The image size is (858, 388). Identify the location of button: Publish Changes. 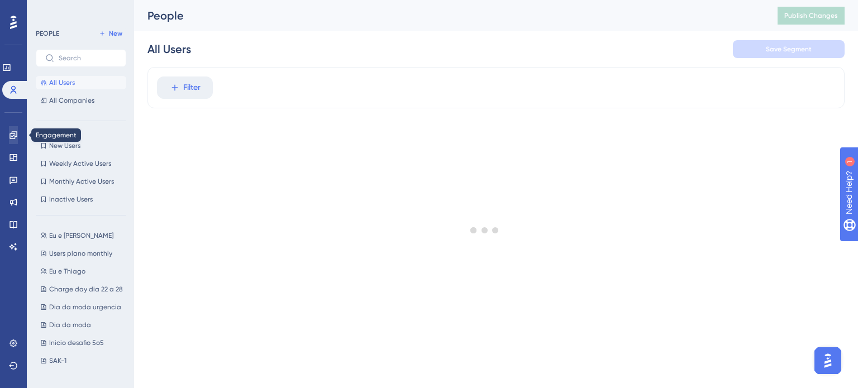
(811, 16).